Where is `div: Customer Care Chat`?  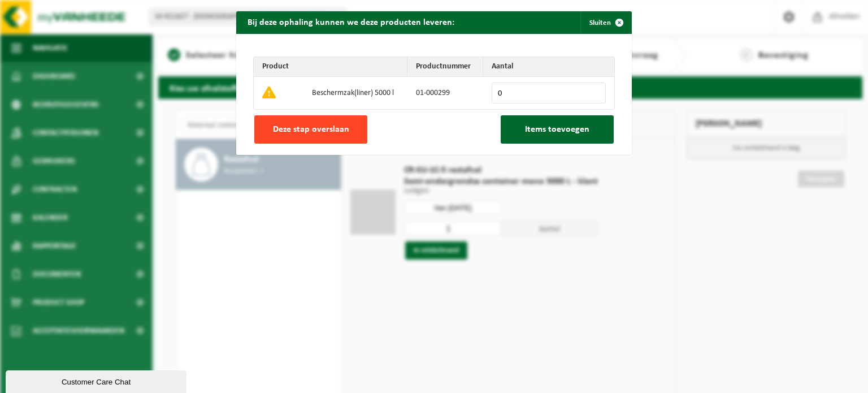 div: Customer Care Chat is located at coordinates (90, 14).